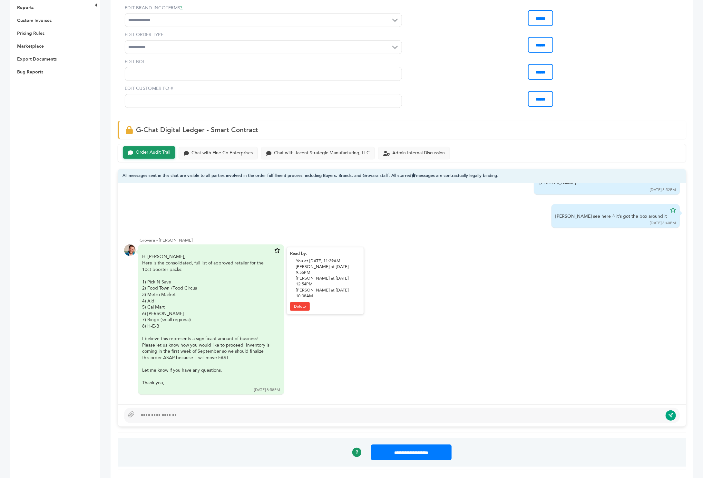 The image size is (703, 478). What do you see at coordinates (25, 7) in the screenshot?
I see `a: Reports` at bounding box center [25, 7].